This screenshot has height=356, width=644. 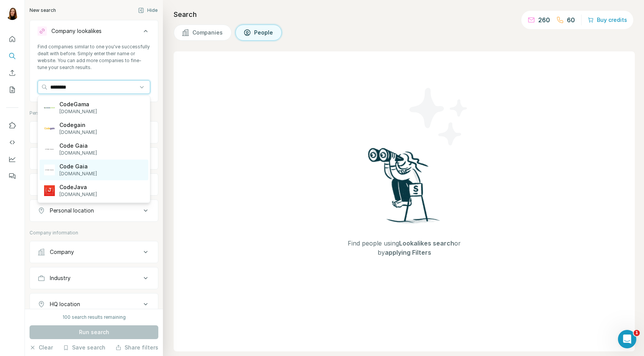 I want to click on div: Find companies similar to one you've successfully dealt with before. Simply enter their name or w..., so click(x=94, y=57).